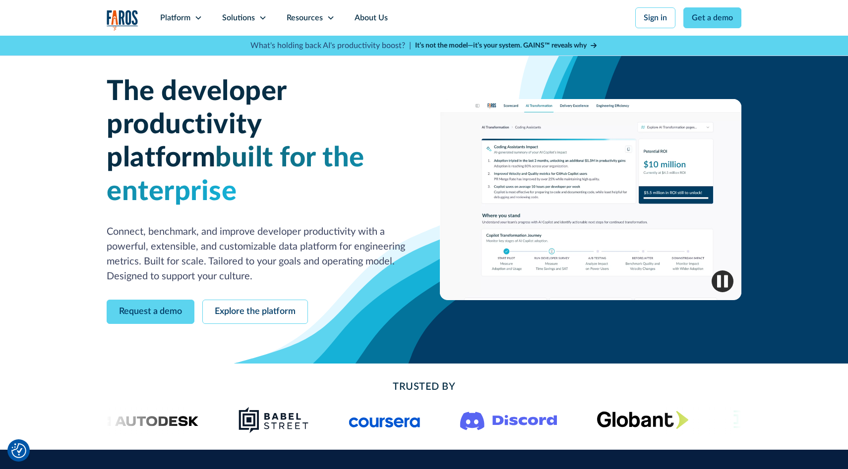 Image resolution: width=848 pixels, height=469 pixels. I want to click on div: Resources, so click(304, 18).